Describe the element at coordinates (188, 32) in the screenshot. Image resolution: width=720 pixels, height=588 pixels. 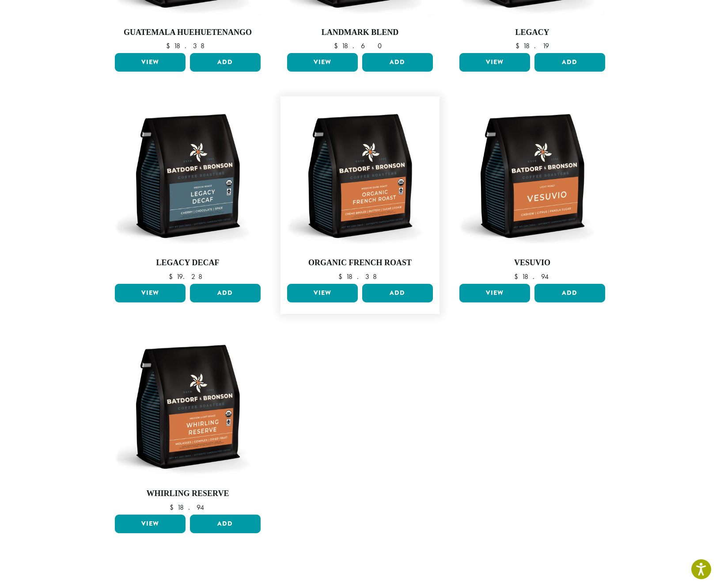
I see `h4: Guatemala Huehuetenango` at that location.